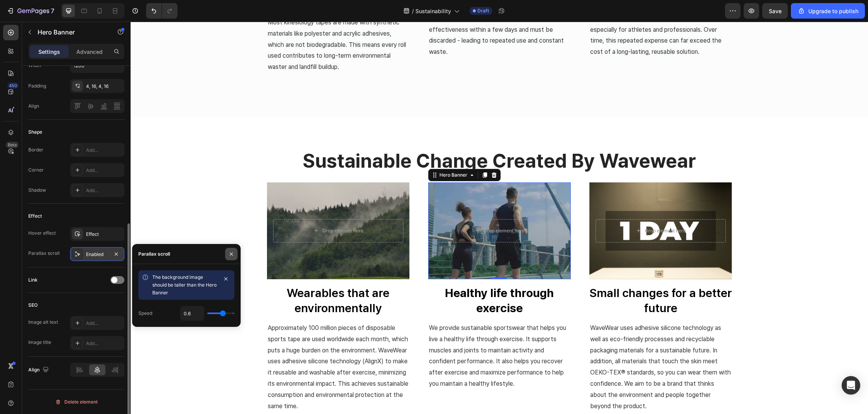 Image resolution: width=868 pixels, height=414 pixels. What do you see at coordinates (369, 279) in the screenshot?
I see `button: <p><strong>Healthy life through exercise</strong></p>` at bounding box center [369, 279].